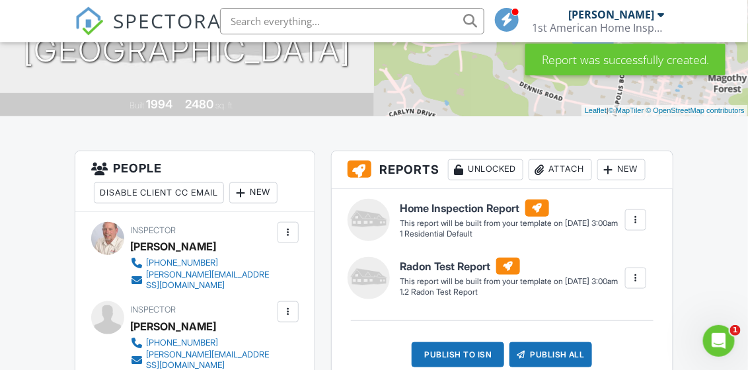  I want to click on img: The Best Home Inspection Software - Spectora, so click(89, 21).